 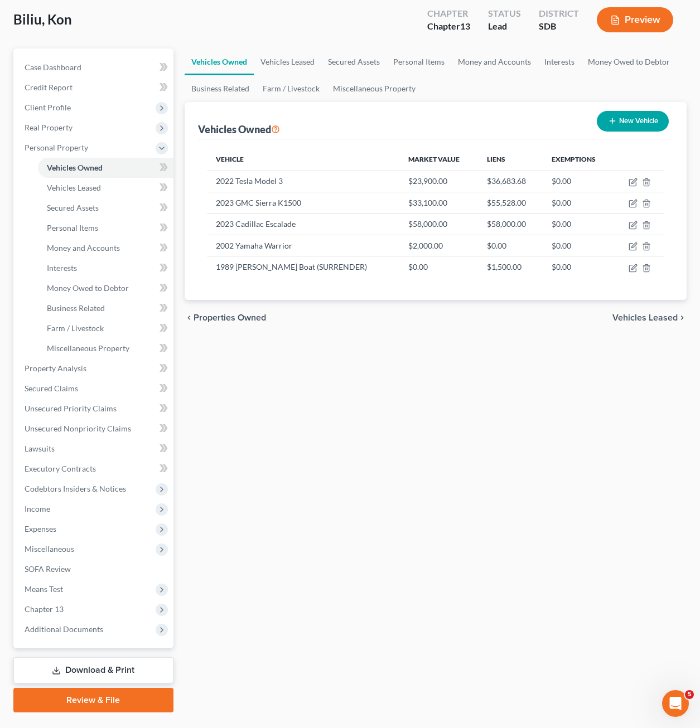 I want to click on button: Vehicles Leased chevron_right, so click(x=650, y=318).